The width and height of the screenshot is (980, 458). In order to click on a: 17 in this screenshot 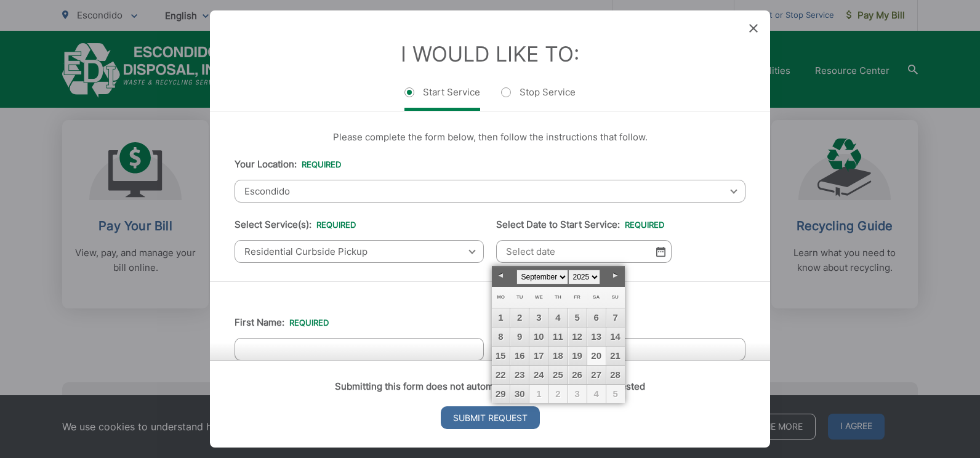, I will do `click(538, 356)`.